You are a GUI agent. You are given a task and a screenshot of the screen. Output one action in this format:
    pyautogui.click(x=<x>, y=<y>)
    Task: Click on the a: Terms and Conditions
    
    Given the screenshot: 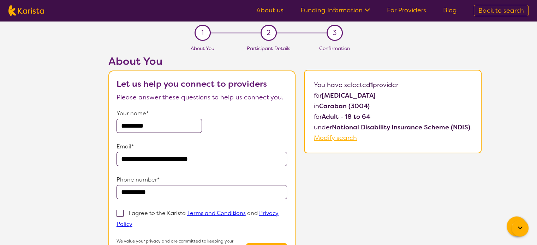 What is the action you would take?
    pyautogui.click(x=216, y=213)
    